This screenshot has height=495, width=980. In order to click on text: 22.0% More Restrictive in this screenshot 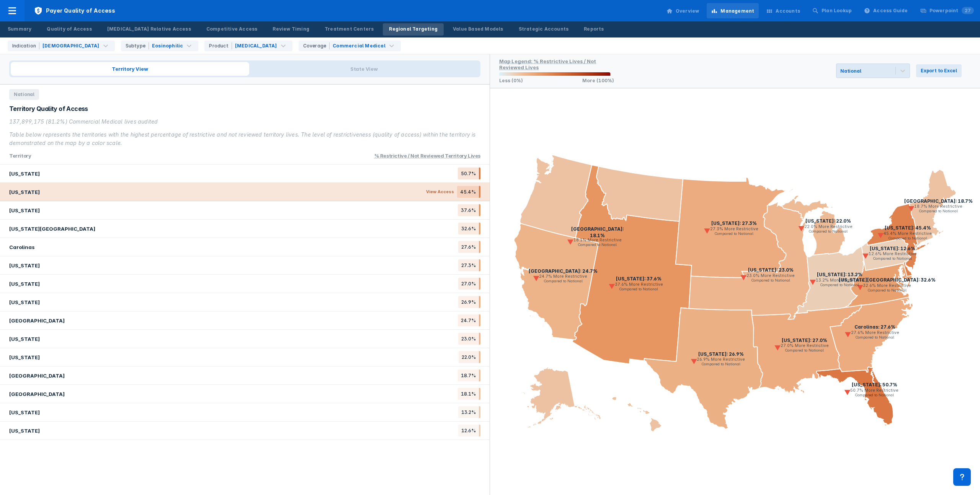, I will do `click(829, 226)`.